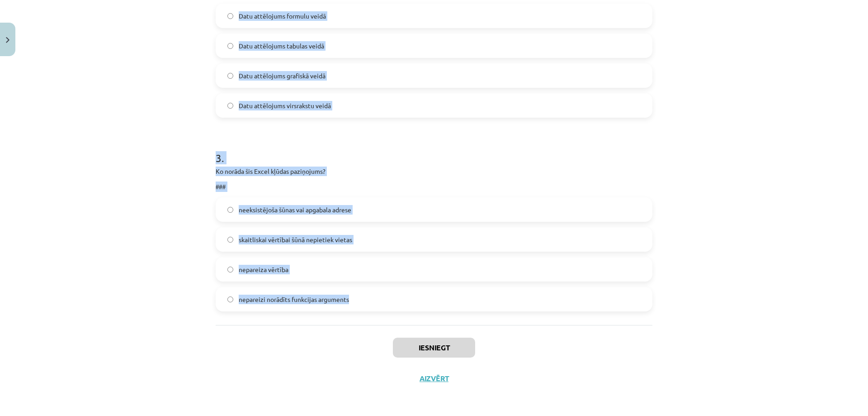  I want to click on button: Iesniegt, so click(434, 347).